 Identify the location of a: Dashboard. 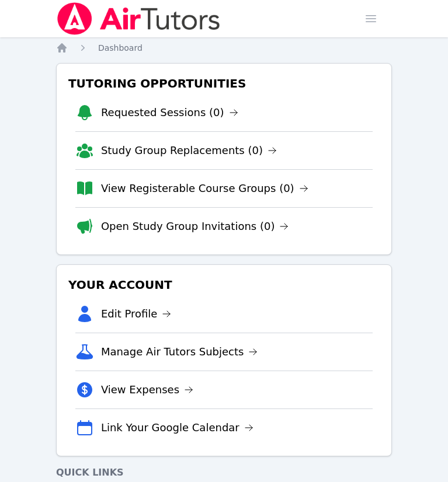
(121, 48).